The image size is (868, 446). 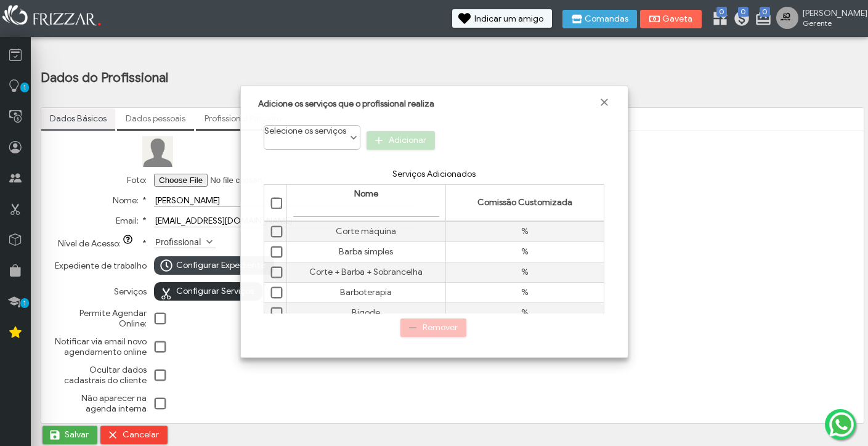 I want to click on label: Email:, so click(x=131, y=221).